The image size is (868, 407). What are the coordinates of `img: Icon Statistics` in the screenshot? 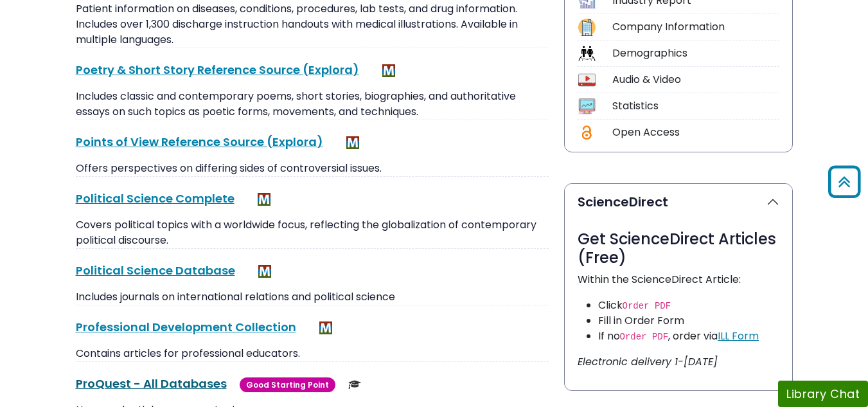 It's located at (587, 106).